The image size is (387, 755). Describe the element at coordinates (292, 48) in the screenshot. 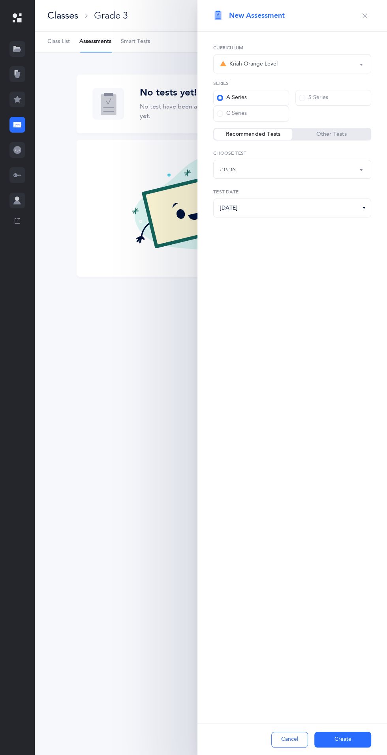

I see `label: Curriculum` at that location.